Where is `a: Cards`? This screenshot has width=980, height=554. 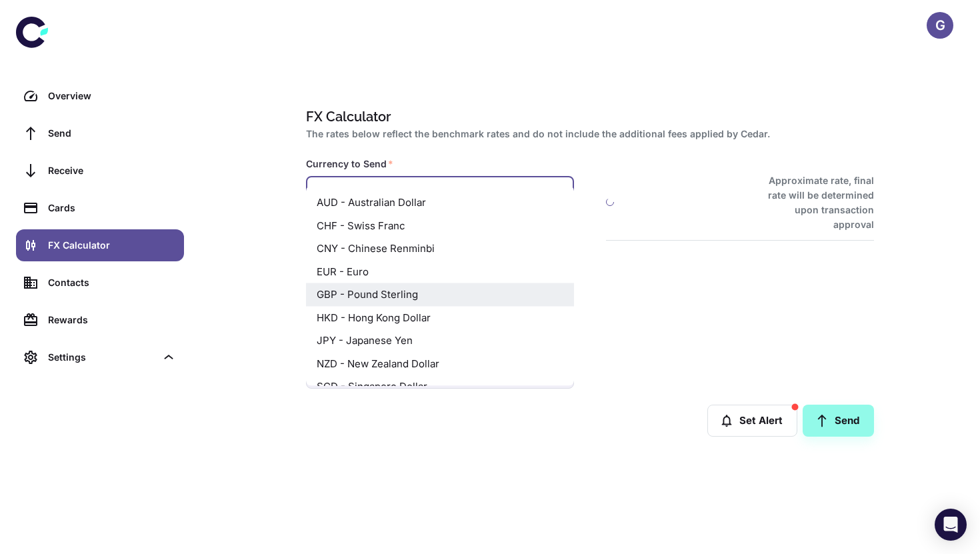 a: Cards is located at coordinates (100, 208).